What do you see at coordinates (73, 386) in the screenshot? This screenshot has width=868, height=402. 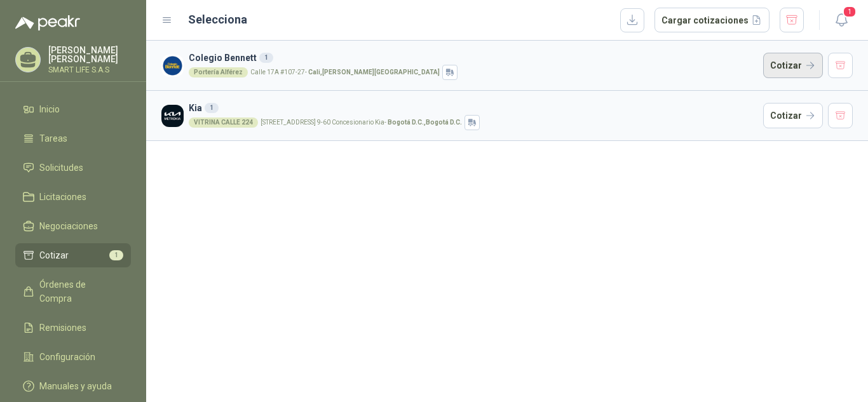 I see `a: Manuales y ayuda` at bounding box center [73, 386].